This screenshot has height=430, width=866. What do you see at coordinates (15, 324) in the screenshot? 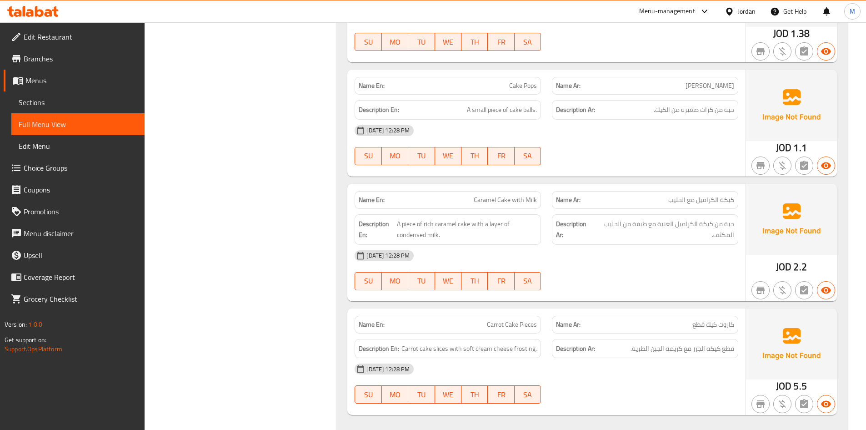
I see `span: Version:` at bounding box center [15, 324].